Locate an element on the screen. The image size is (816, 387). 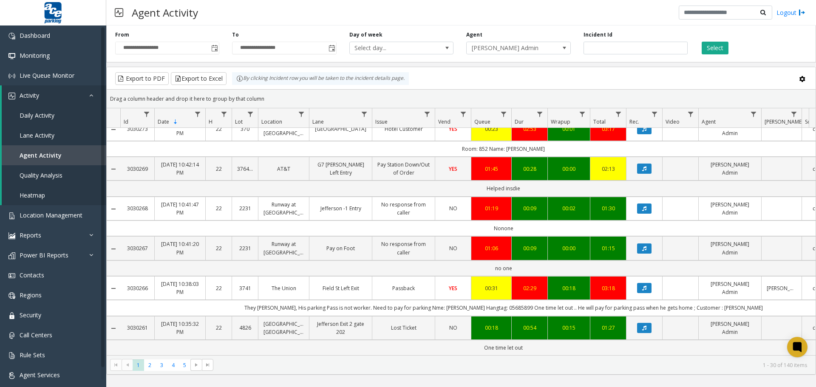
a: Quality Analysis is located at coordinates (54, 175).